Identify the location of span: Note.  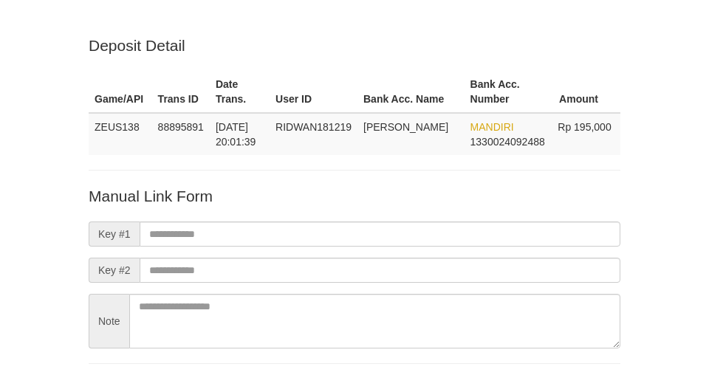
(109, 321).